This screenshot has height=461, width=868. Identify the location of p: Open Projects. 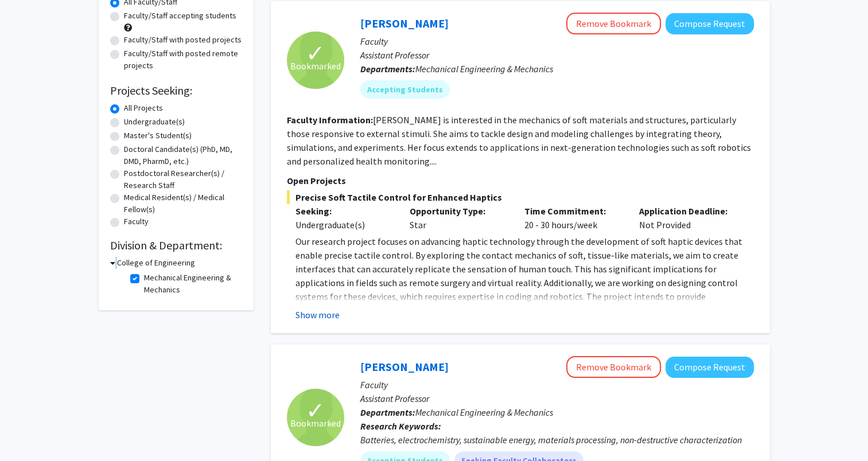
(521, 181).